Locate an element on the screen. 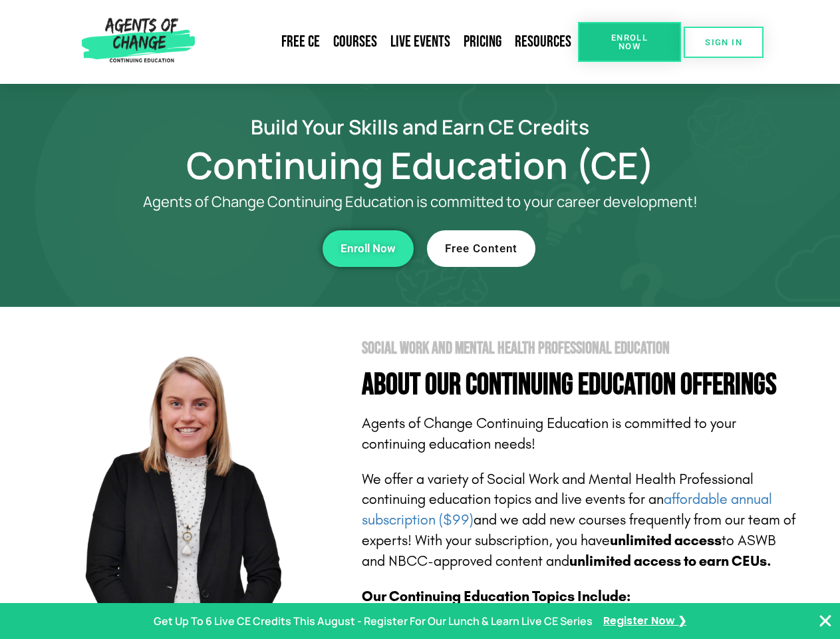  a: SIGN IN is located at coordinates (724, 42).